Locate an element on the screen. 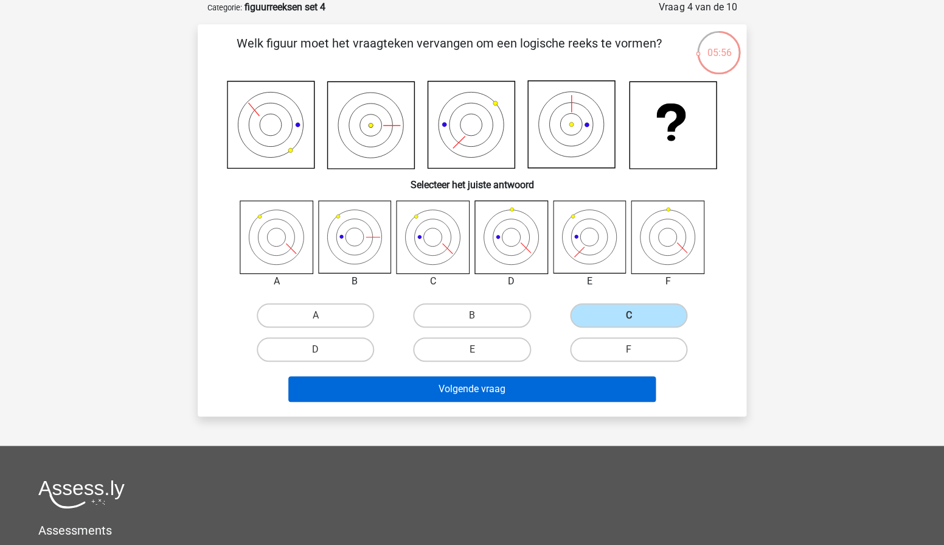 This screenshot has width=944, height=545. label: D is located at coordinates (315, 349).